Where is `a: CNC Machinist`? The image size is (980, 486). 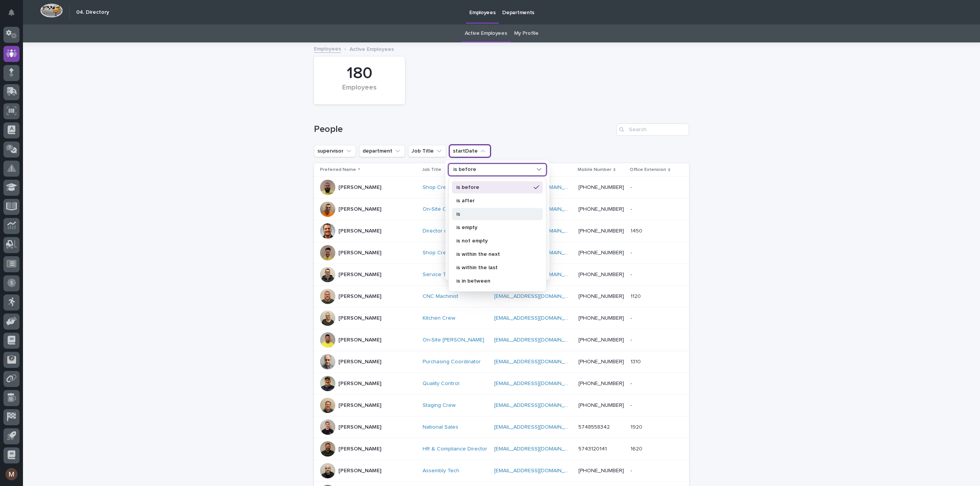 a: CNC Machinist is located at coordinates (440, 297).